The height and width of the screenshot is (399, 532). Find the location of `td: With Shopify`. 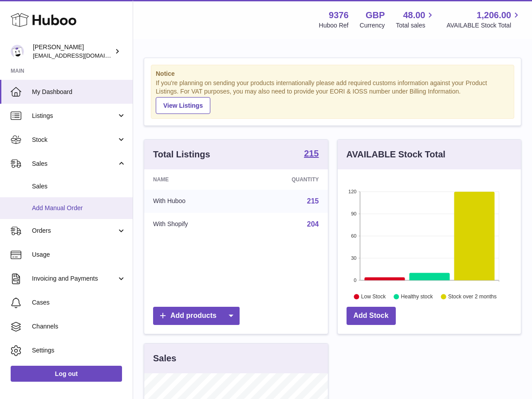

td: With Shopify is located at coordinates (194, 225).